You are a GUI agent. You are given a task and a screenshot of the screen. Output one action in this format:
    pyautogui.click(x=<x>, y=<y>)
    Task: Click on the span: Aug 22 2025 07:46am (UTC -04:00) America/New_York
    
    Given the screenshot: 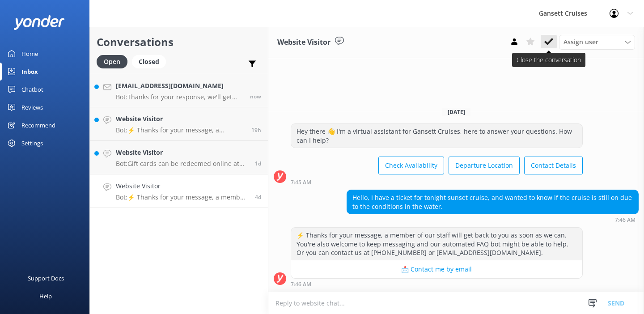 What is the action you would take?
    pyautogui.click(x=258, y=197)
    